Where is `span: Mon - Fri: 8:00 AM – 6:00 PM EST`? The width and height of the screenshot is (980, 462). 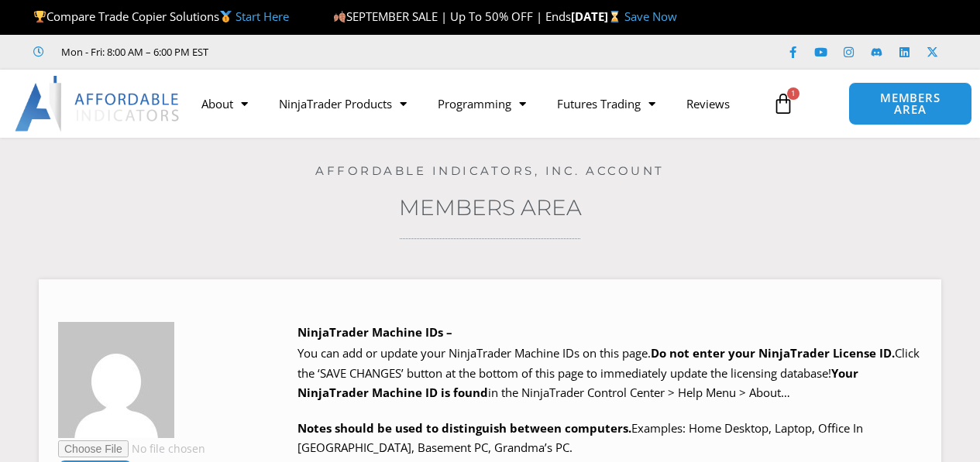
span: Mon - Fri: 8:00 AM – 6:00 PM EST is located at coordinates (132, 52).